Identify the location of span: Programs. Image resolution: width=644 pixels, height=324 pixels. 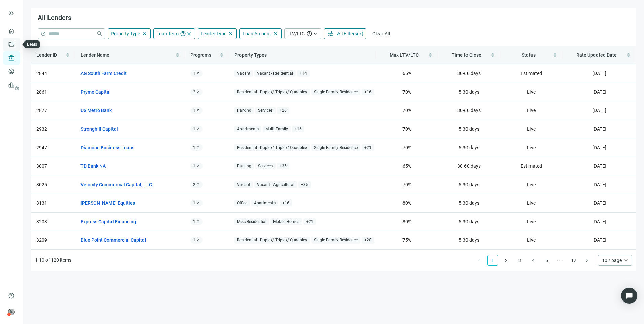
(201, 55).